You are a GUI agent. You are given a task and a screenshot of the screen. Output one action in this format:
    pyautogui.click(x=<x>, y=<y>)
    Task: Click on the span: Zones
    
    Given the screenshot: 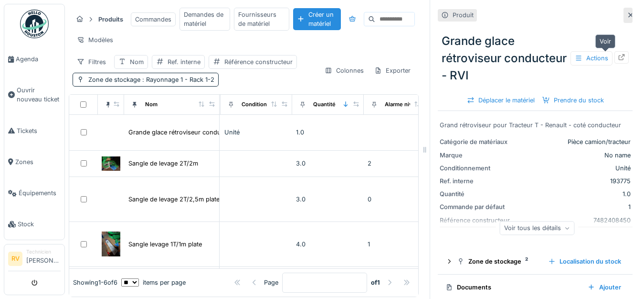 What is the action you would take?
    pyautogui.click(x=38, y=162)
    